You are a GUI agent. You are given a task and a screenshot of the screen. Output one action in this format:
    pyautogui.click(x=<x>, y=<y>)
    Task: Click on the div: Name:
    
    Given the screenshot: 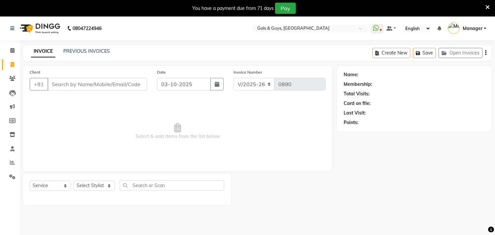 What is the action you would take?
    pyautogui.click(x=351, y=75)
    